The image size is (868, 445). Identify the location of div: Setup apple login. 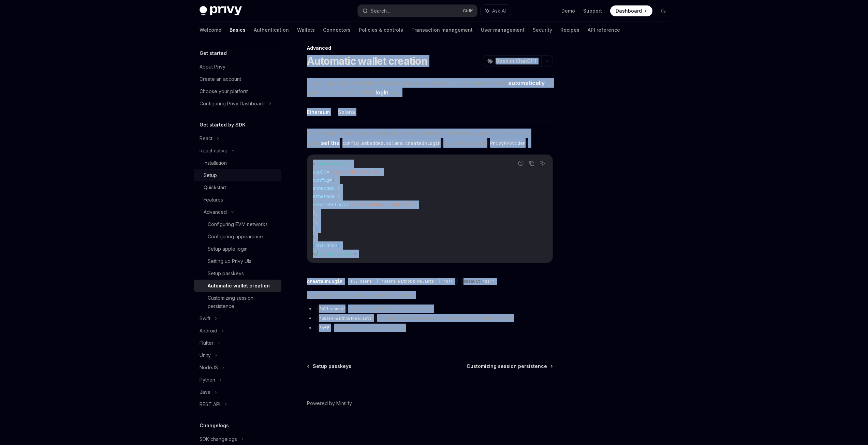
(227, 249).